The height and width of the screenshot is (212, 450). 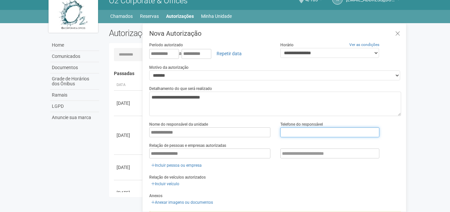 I want to click on a: Repetir data, so click(x=229, y=53).